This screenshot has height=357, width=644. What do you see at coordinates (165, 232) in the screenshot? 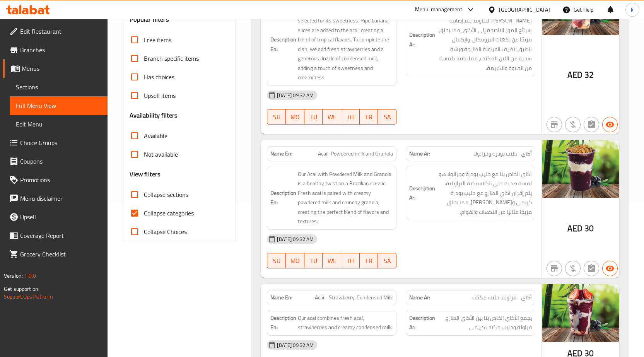
I see `span: Collapse Choices` at bounding box center [165, 232].